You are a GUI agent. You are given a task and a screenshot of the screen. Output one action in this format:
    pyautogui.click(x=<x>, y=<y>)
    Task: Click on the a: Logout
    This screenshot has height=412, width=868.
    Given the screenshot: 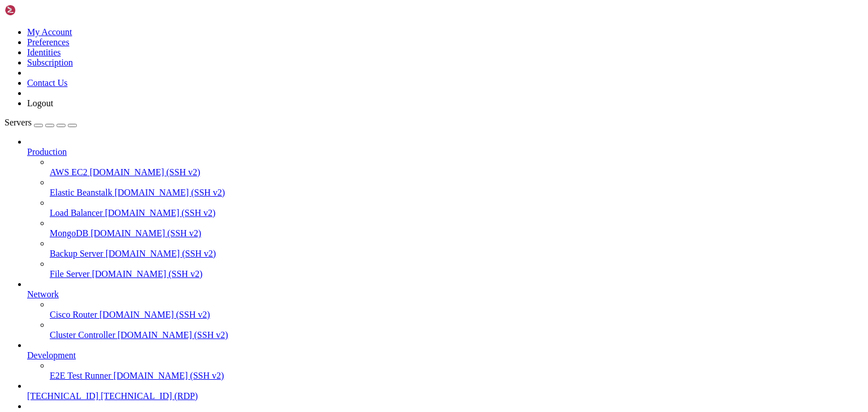 What is the action you would take?
    pyautogui.click(x=40, y=103)
    